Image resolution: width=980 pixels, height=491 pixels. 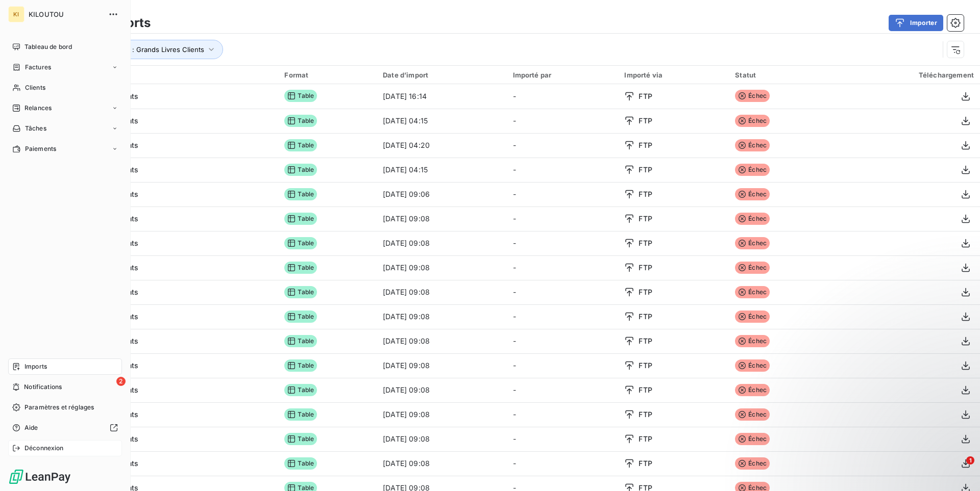 I want to click on span: Paiements, so click(x=41, y=149).